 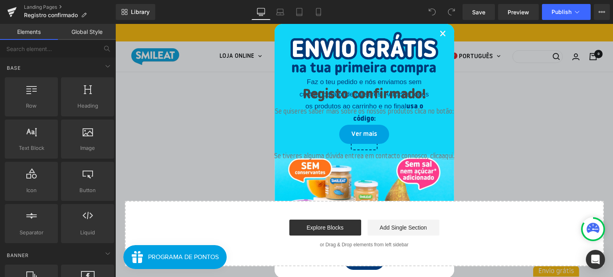 I want to click on a: aqui., so click(x=333, y=132).